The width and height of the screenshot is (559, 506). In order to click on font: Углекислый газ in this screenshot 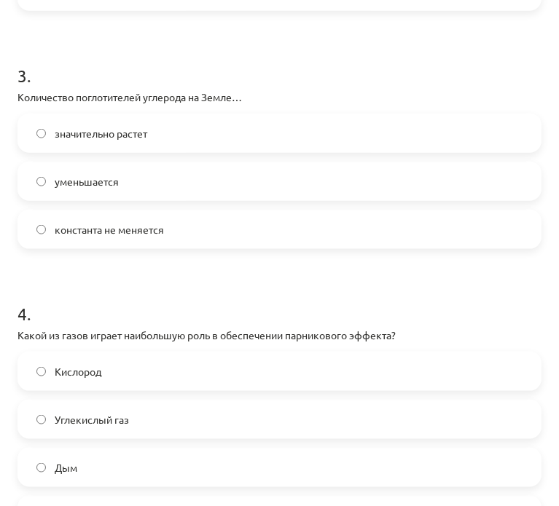, I will do `click(92, 420)`.